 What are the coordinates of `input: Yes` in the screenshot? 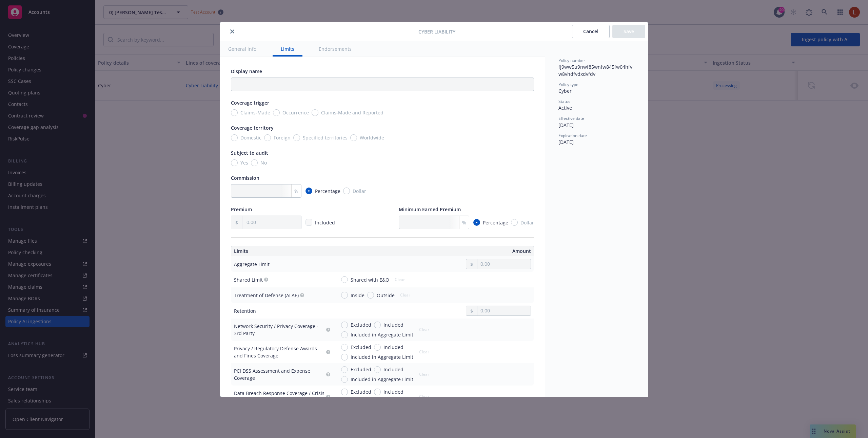 It's located at (234, 163).